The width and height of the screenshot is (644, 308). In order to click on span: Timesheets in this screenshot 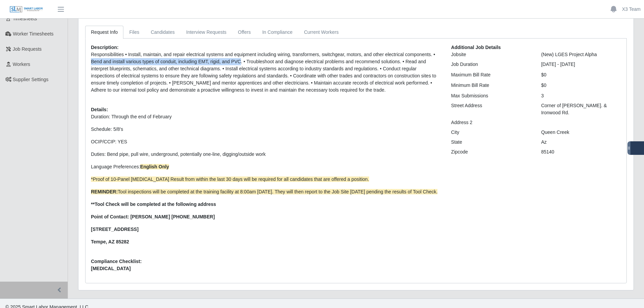, I will do `click(25, 18)`.